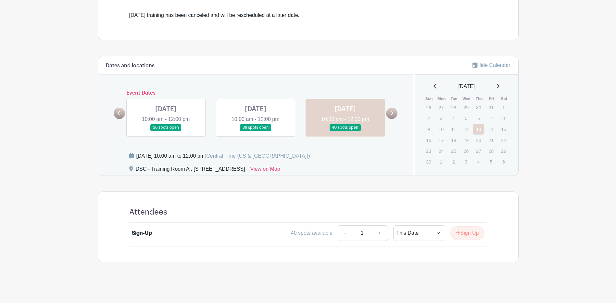 The height and width of the screenshot is (303, 616). Describe the element at coordinates (466, 140) in the screenshot. I see `p: 19` at that location.